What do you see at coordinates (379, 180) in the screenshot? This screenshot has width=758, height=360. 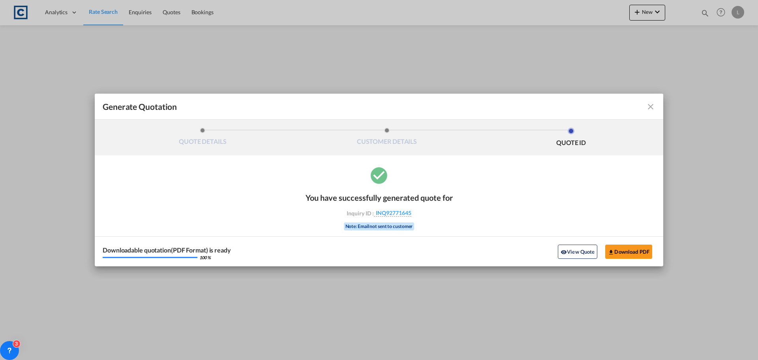 I see `md-dialog: Generate QuotationQUOTE ...` at bounding box center [379, 180].